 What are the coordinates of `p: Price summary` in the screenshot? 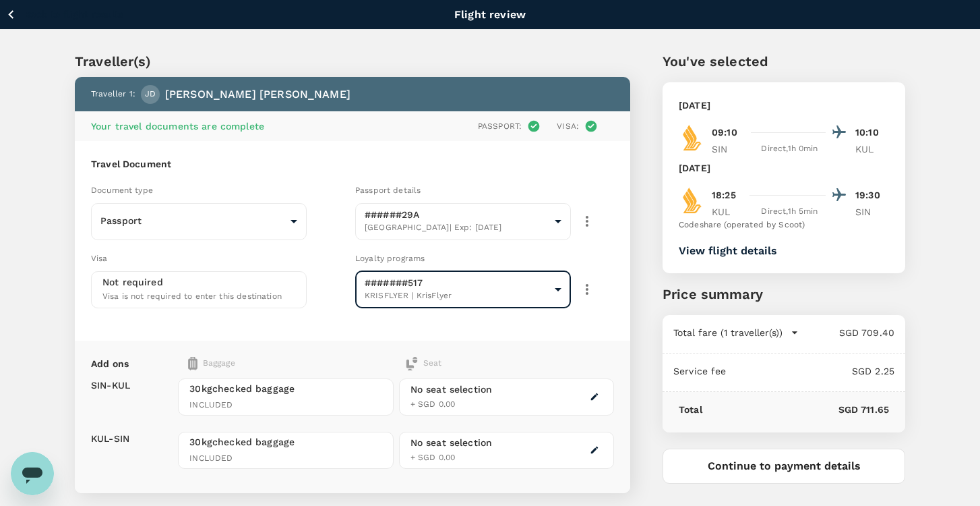 It's located at (784, 294).